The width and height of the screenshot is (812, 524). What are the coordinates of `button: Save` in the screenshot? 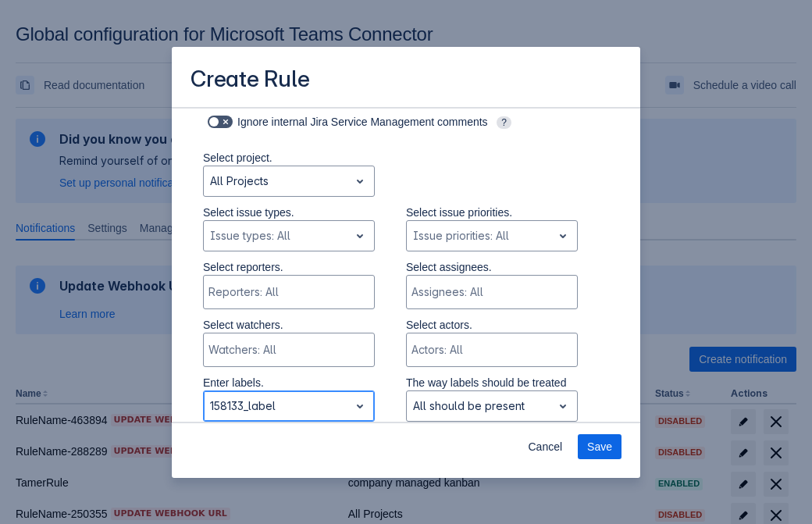 It's located at (600, 447).